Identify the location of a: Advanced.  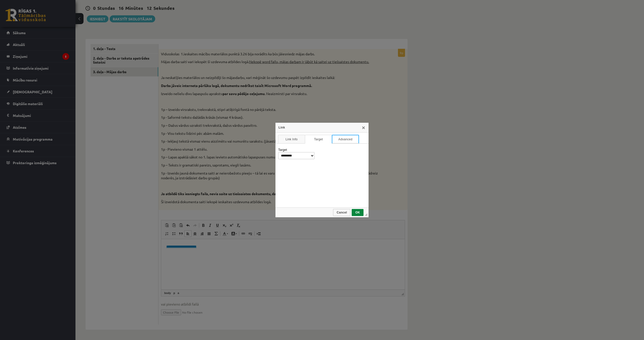
(345, 139).